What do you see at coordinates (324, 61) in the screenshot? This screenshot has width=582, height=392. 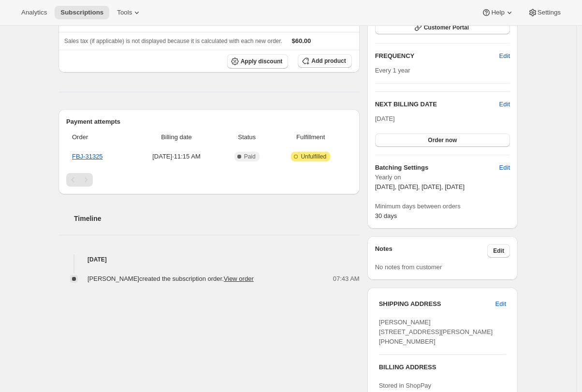 I see `button: Add product` at bounding box center [324, 61].